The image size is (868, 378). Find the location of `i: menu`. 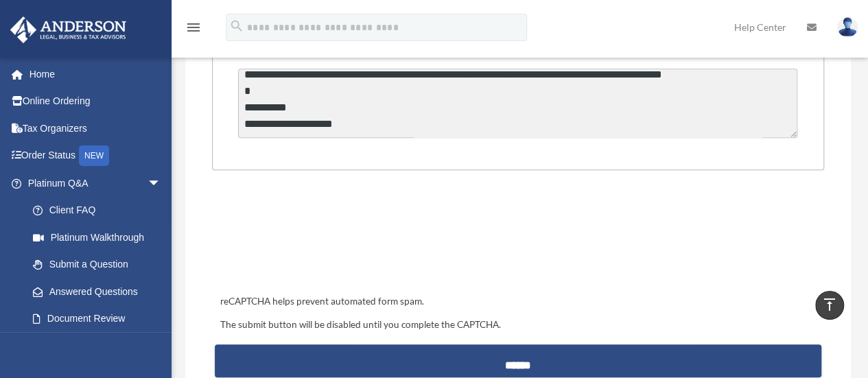

i: menu is located at coordinates (194, 27).